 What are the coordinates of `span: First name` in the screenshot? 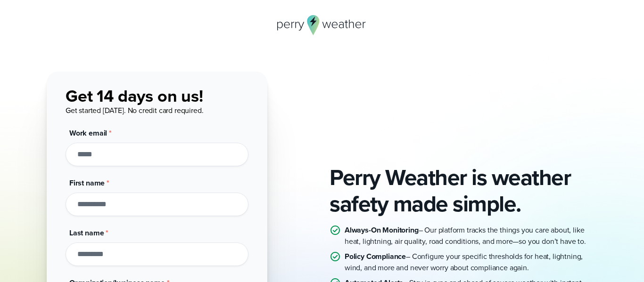 It's located at (87, 183).